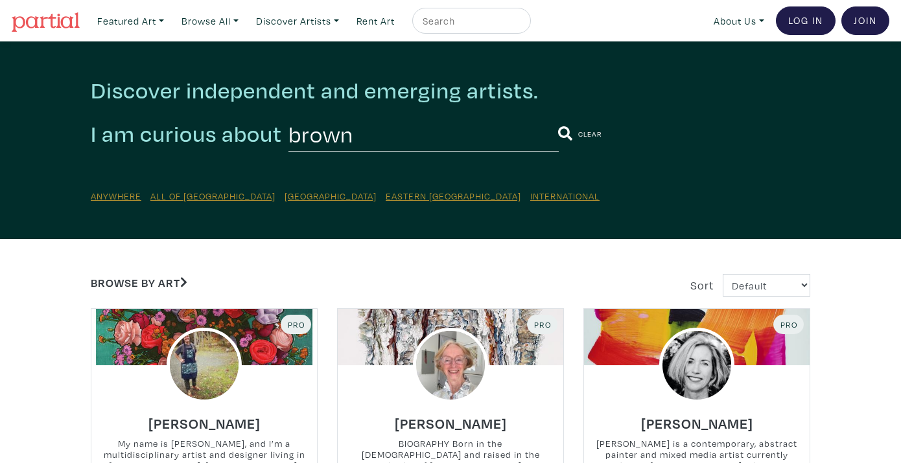 This screenshot has width=901, height=463. Describe the element at coordinates (139, 283) in the screenshot. I see `a: Browse by Art` at that location.